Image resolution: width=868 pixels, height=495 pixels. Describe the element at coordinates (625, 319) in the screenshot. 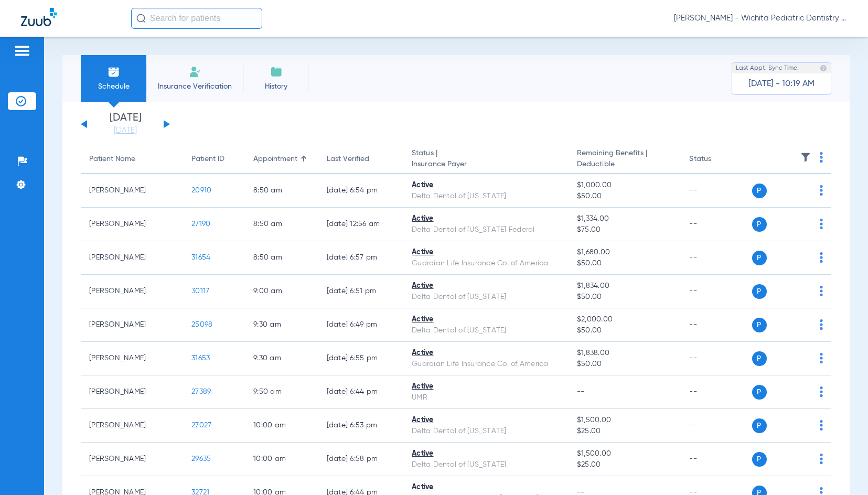

I see `span: $2,000.00` at that location.